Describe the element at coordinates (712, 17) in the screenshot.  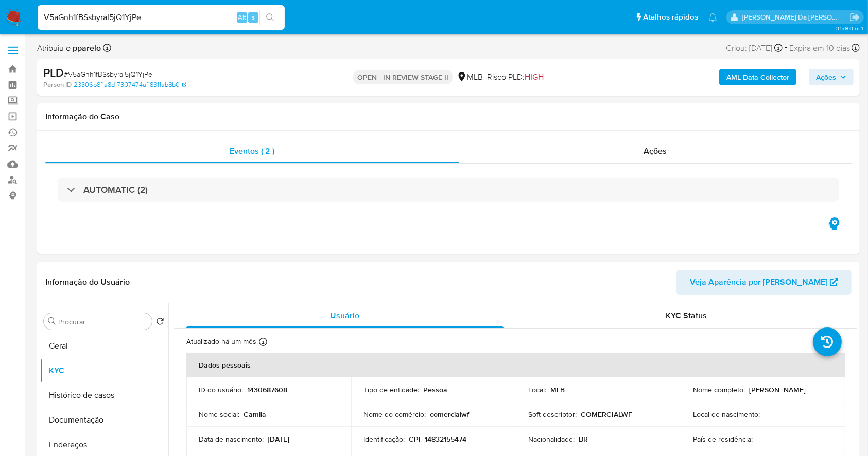
I see `a: Notificações` at that location.